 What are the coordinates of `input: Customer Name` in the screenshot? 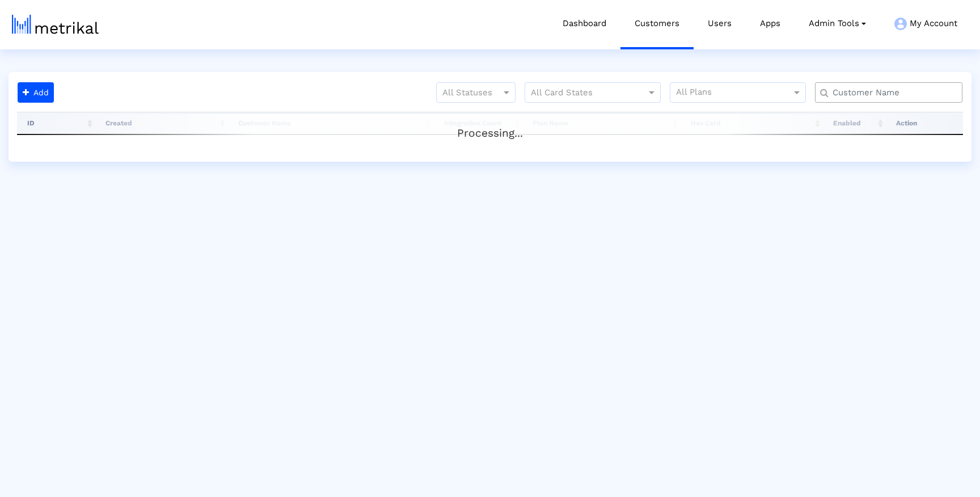 It's located at (890, 92).